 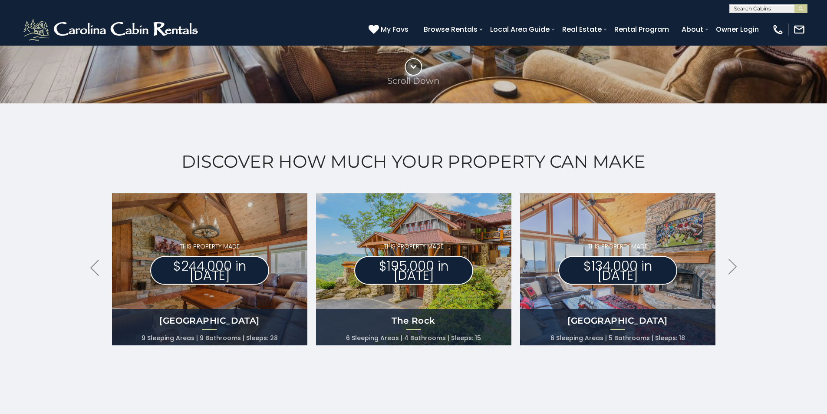 What do you see at coordinates (413, 81) in the screenshot?
I see `p: Scroll Down` at bounding box center [413, 81].